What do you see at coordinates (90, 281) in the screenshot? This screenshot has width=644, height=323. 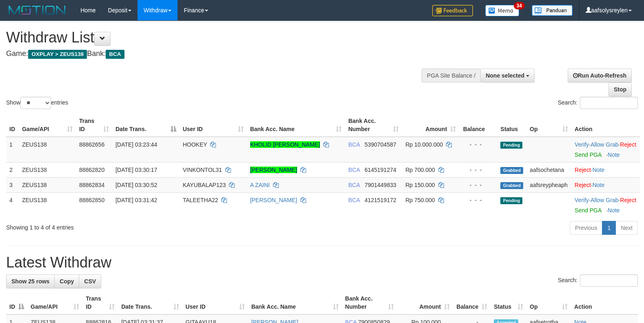 I see `a: CSV` at bounding box center [90, 281].